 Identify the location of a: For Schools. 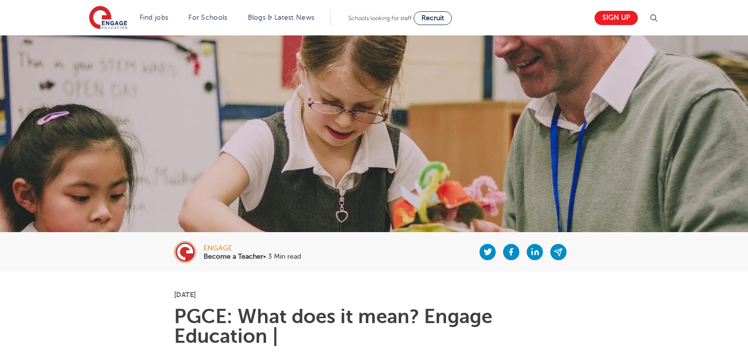
(207, 17).